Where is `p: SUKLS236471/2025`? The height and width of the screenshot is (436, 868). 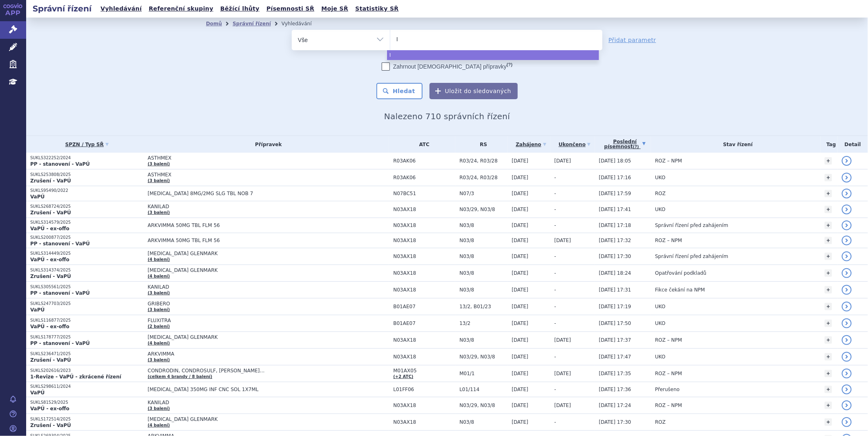 p: SUKLS236471/2025 is located at coordinates (87, 354).